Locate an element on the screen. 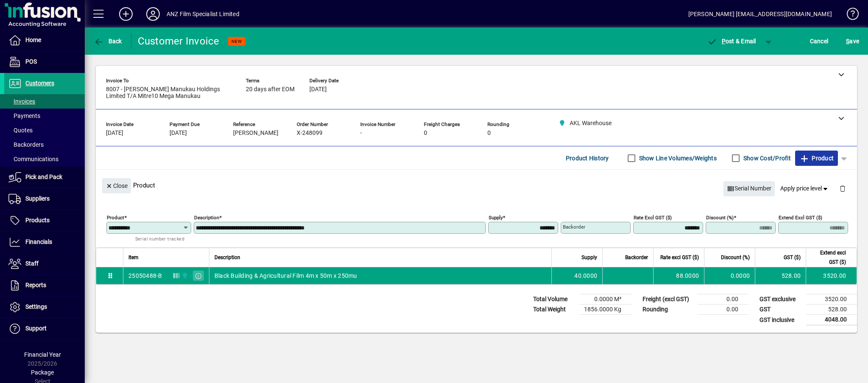 This screenshot has width=868, height=383. td: 1856.0000 Kg is located at coordinates (605, 310).